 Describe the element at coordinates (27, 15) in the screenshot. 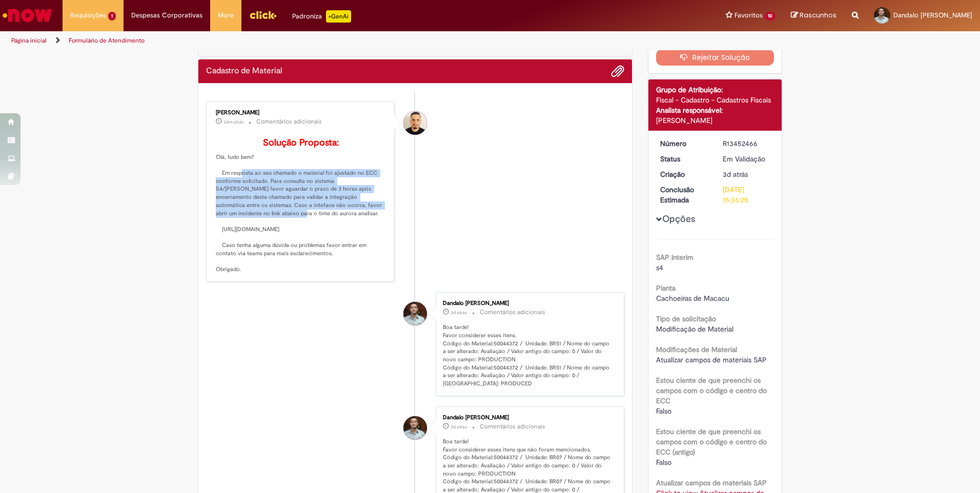

I see `img: ServiceNow` at that location.